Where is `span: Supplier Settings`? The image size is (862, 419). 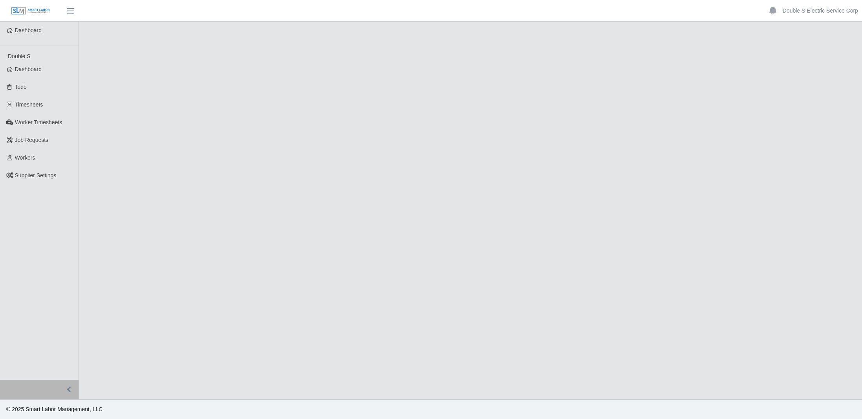
span: Supplier Settings is located at coordinates (36, 175).